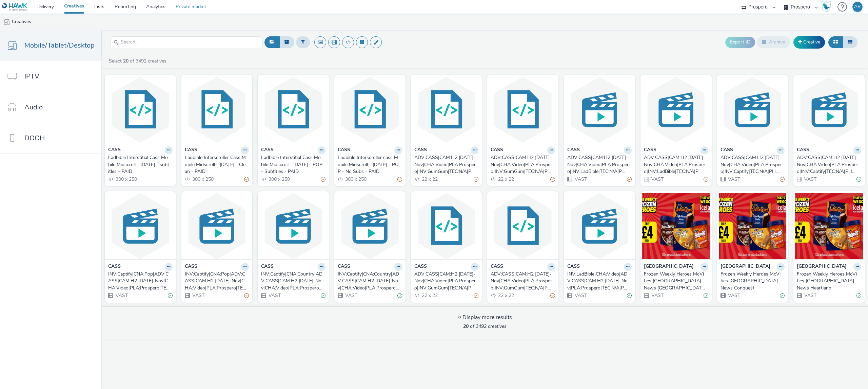  Describe the element at coordinates (140, 109) in the screenshot. I see `img: Ladbible Interstitial Cass Mobile Midscroll - Sep 2025 - subtitles - PAID visual` at that location.